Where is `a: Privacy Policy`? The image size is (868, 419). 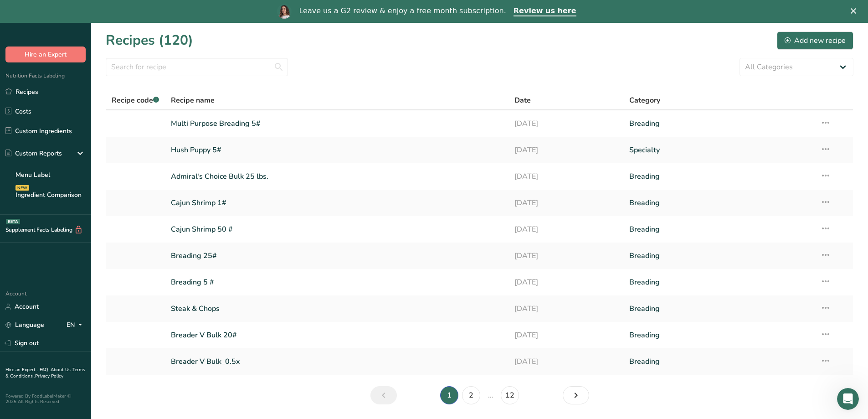
a: Privacy Policy is located at coordinates (49, 376).